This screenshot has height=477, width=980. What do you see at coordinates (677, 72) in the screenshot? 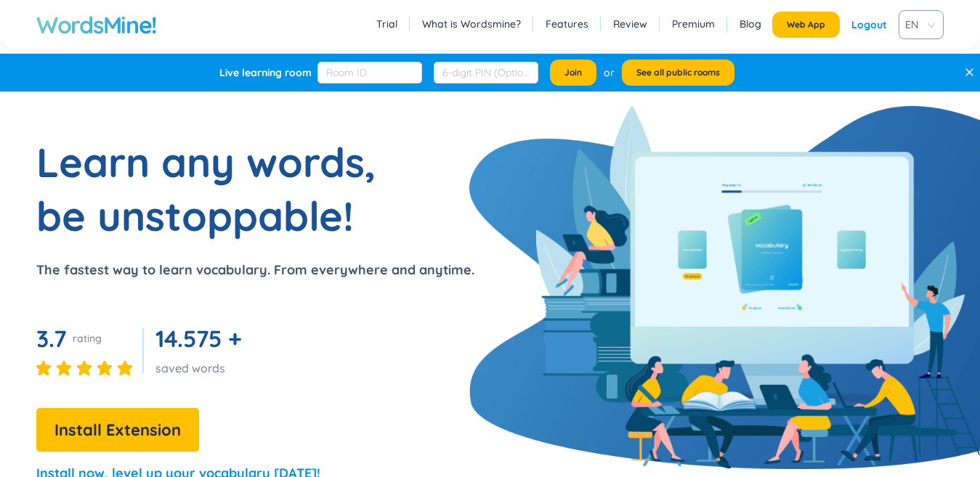
I see `button: See all public rooms` at bounding box center [677, 72].